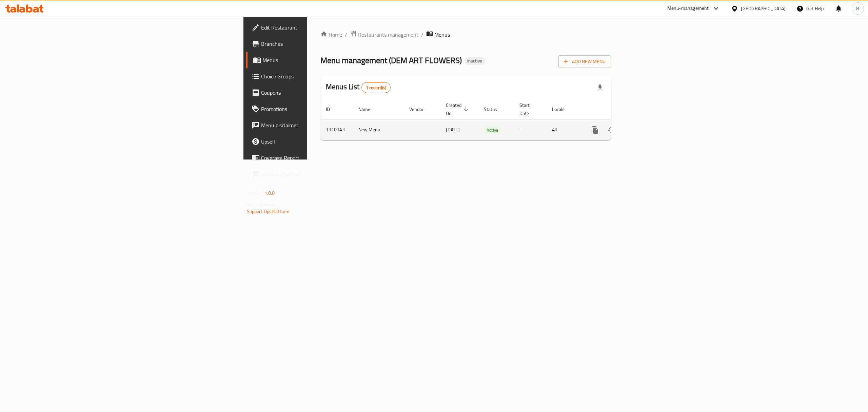 This screenshot has height=412, width=868. What do you see at coordinates (322, 141) in the screenshot?
I see `span: Upsell` at bounding box center [322, 141].